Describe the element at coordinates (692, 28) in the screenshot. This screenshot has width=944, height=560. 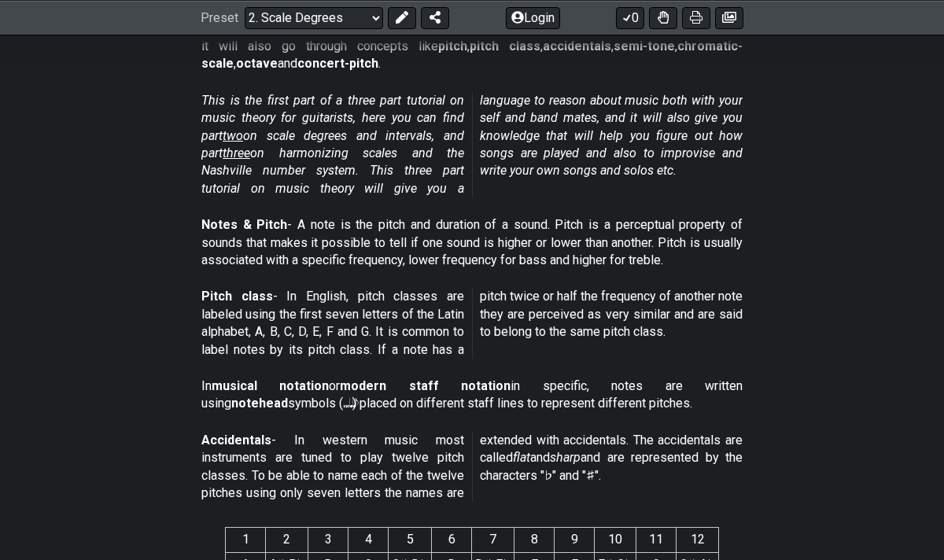
I see `strong: guitar fretboard` at that location.